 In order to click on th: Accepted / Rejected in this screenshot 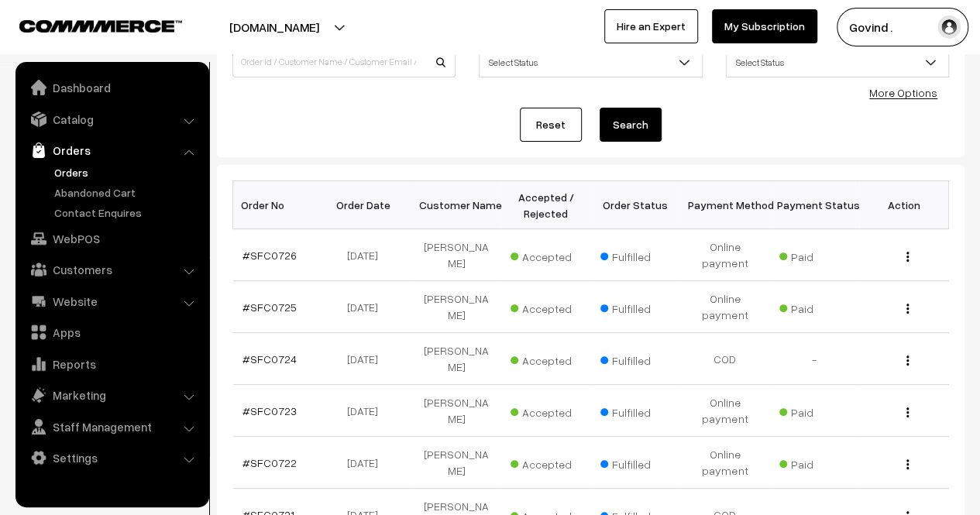, I will do `click(546, 205)`.